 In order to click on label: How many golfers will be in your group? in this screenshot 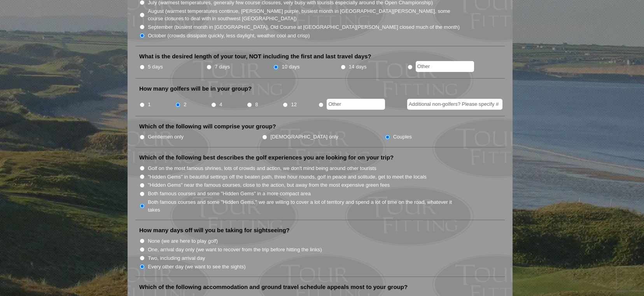, I will do `click(195, 89)`.